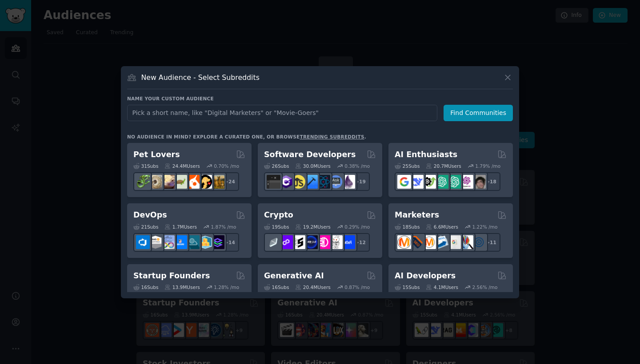 The height and width of the screenshot is (364, 640). What do you see at coordinates (357, 287) in the screenshot?
I see `div: 0.87 % /mo` at bounding box center [357, 287].